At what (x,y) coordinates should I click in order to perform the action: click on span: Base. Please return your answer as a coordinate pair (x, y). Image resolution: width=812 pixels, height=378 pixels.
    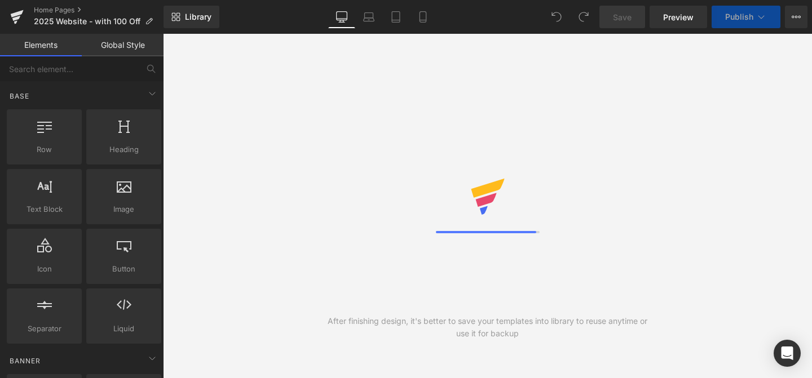
    Looking at the image, I should click on (19, 96).